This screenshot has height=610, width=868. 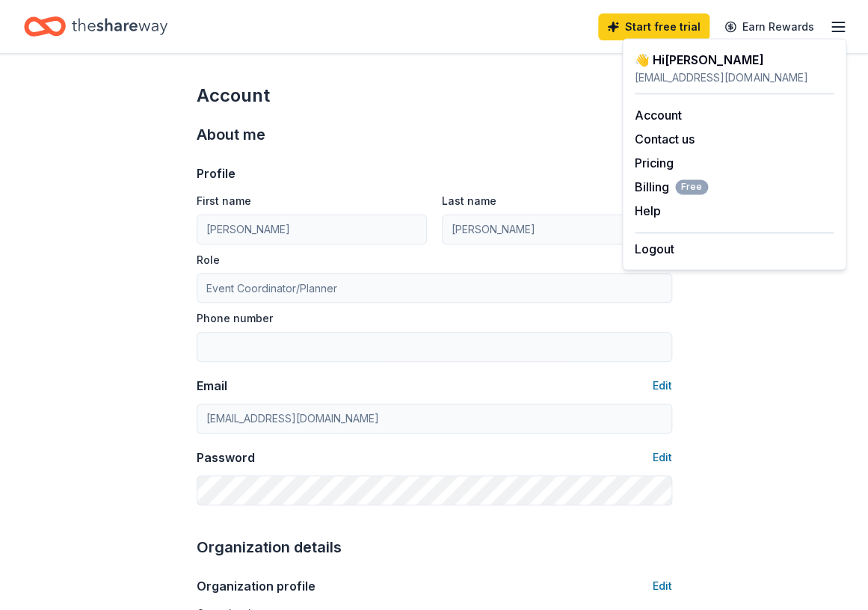 What do you see at coordinates (769, 27) in the screenshot?
I see `a: Earn Rewards` at bounding box center [769, 27].